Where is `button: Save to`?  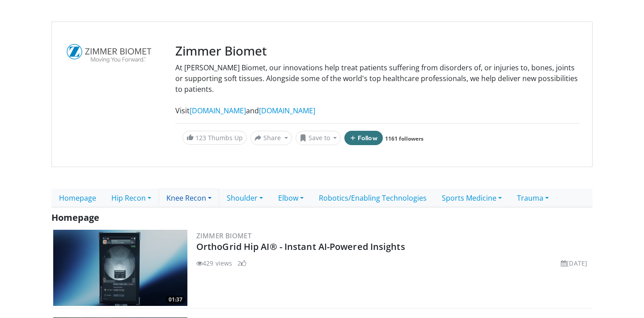
button: Save to is located at coordinates (319, 138).